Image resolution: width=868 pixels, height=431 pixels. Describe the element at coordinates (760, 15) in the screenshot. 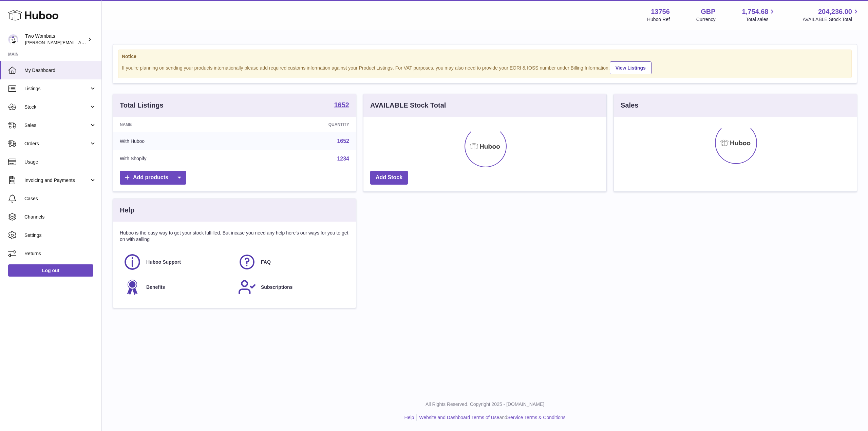

I see `a: 1,754.68 Total sales` at that location.